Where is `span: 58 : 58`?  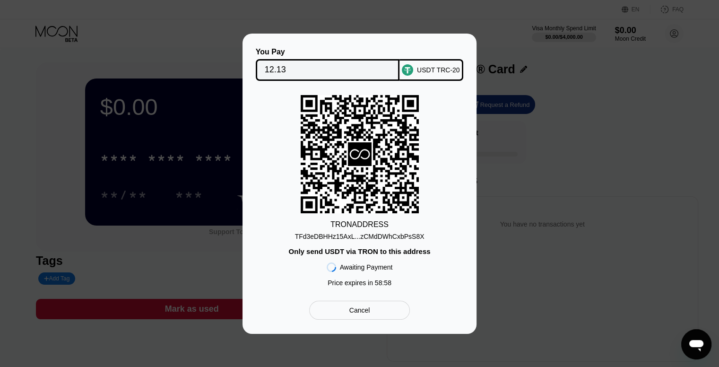 span: 58 : 58 is located at coordinates (383, 283).